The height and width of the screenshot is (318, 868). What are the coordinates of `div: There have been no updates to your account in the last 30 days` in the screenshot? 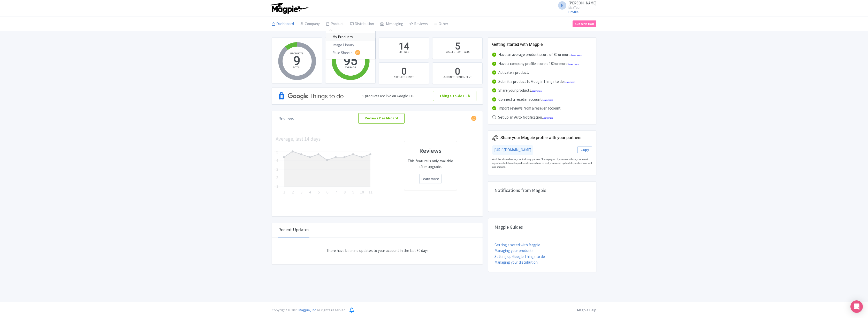 It's located at (377, 251).